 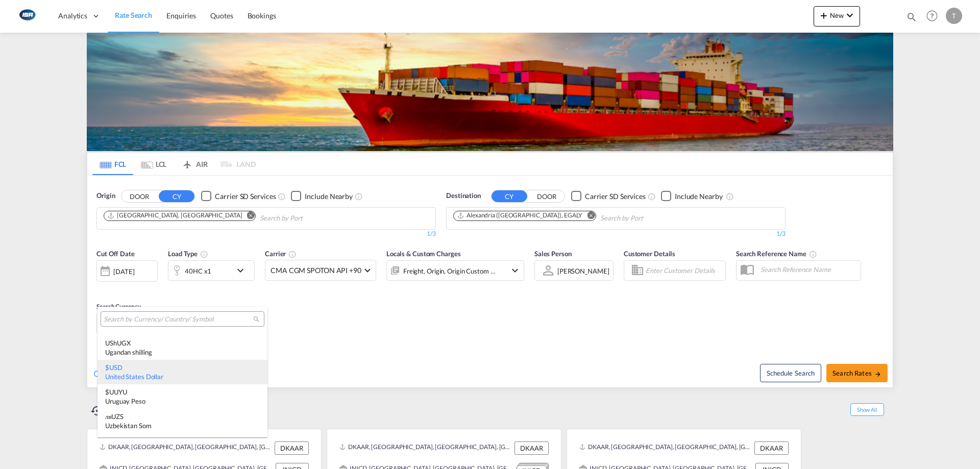 What do you see at coordinates (182, 372) in the screenshot?
I see `div: USD` at bounding box center [182, 372].